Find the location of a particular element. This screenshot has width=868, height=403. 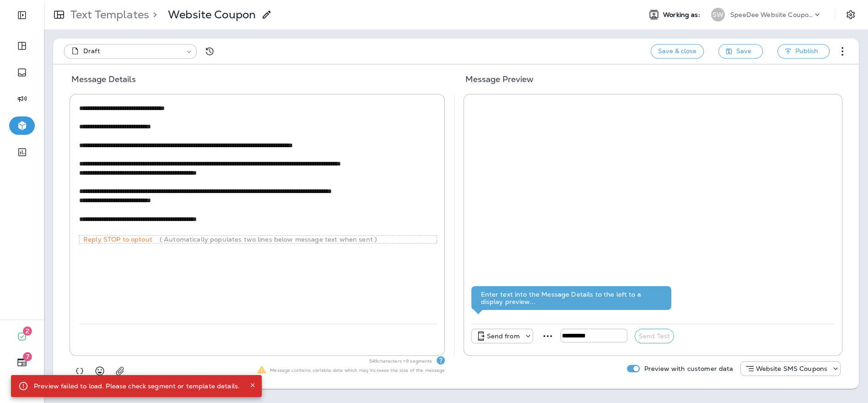

button: View Changelog is located at coordinates (209, 51).